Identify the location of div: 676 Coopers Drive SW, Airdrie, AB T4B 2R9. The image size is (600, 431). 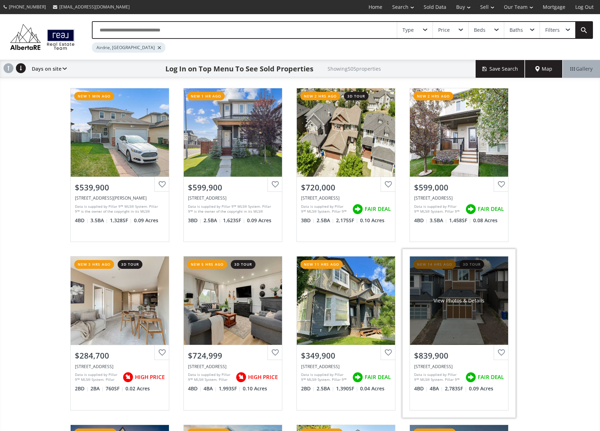
(346, 198).